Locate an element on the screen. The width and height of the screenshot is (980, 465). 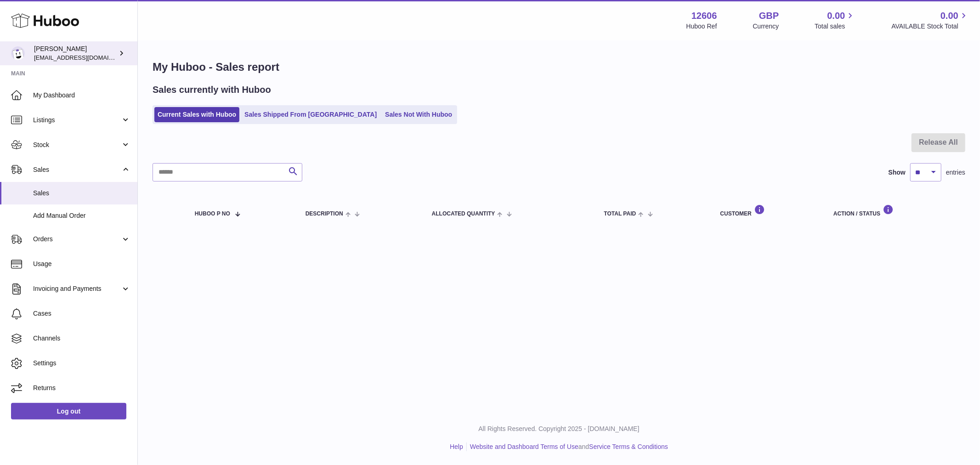
span: entries is located at coordinates (956, 173).